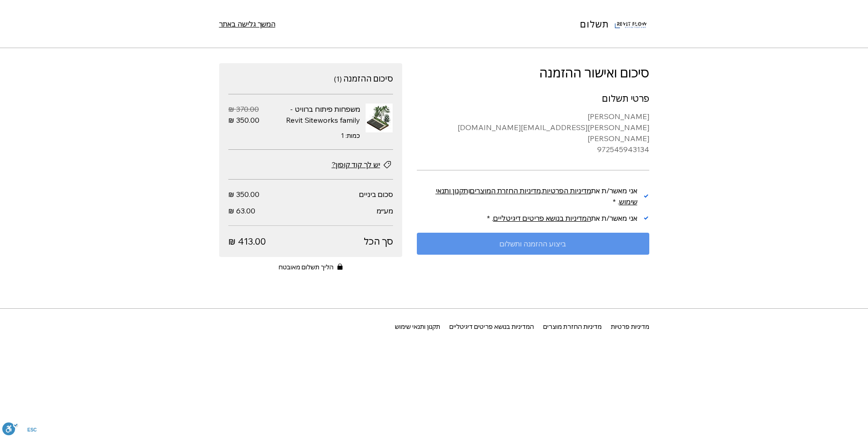  Describe the element at coordinates (247, 24) in the screenshot. I see `a: המשך גלישה באתר` at that location.